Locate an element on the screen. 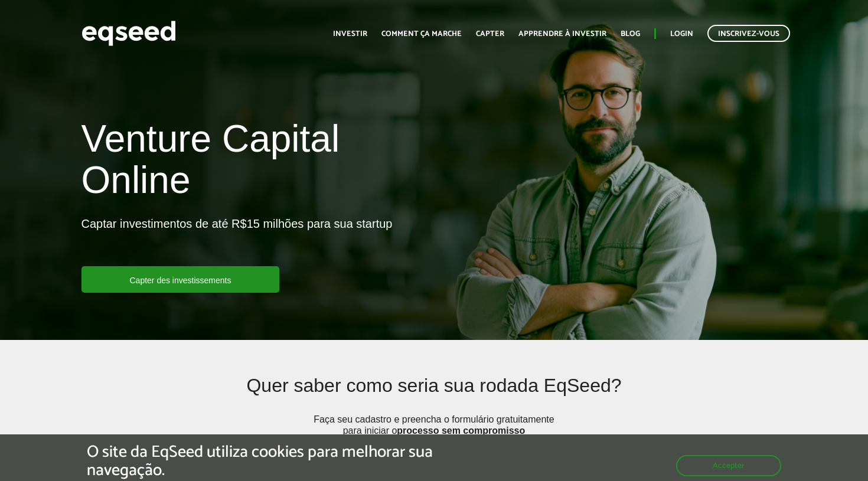  p: Captar investimentos de até R$15 milhões para sua startup is located at coordinates (237, 241).